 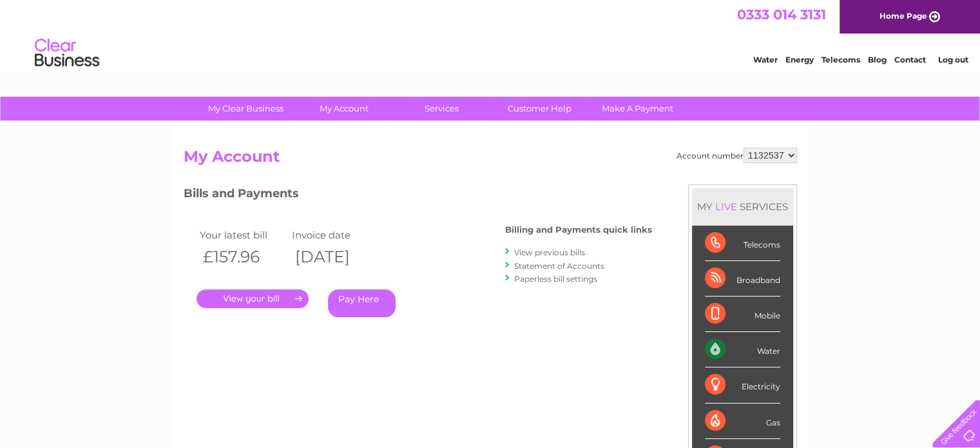 What do you see at coordinates (490, 160) in the screenshot?
I see `h2: My Account` at bounding box center [490, 160].